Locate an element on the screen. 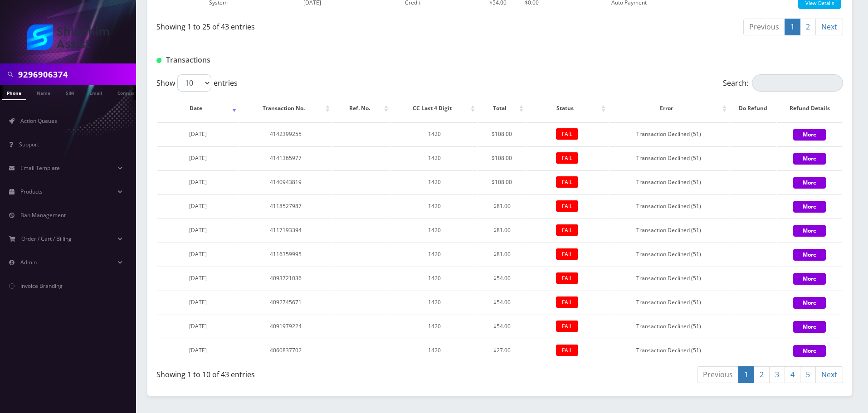  a: 5 is located at coordinates (808, 374).